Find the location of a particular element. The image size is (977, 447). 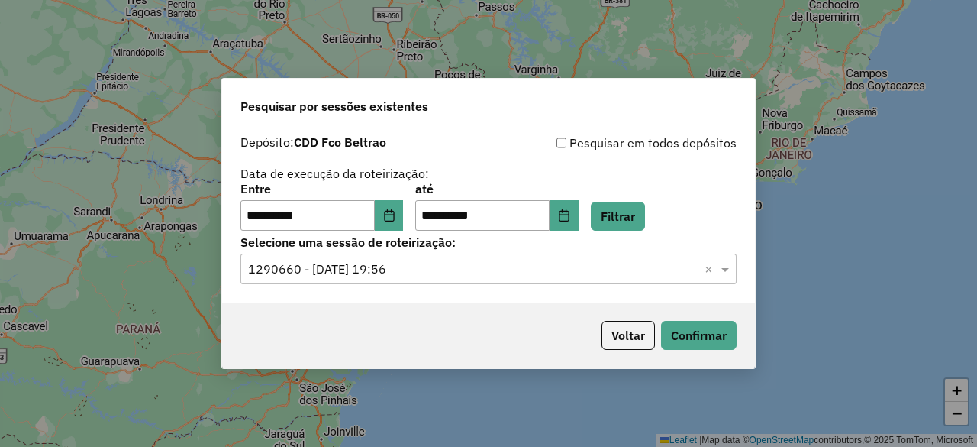

label: Entre is located at coordinates (321, 189).